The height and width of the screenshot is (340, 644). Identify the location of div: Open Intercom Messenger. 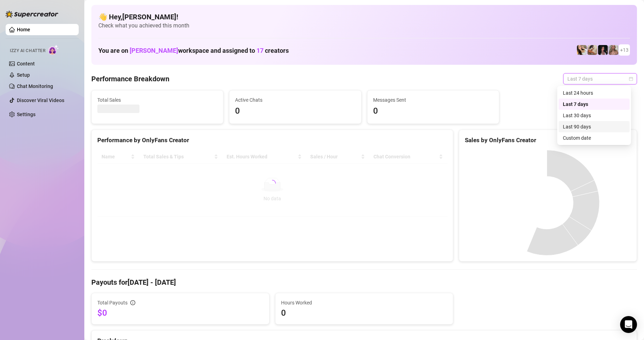
(629, 324).